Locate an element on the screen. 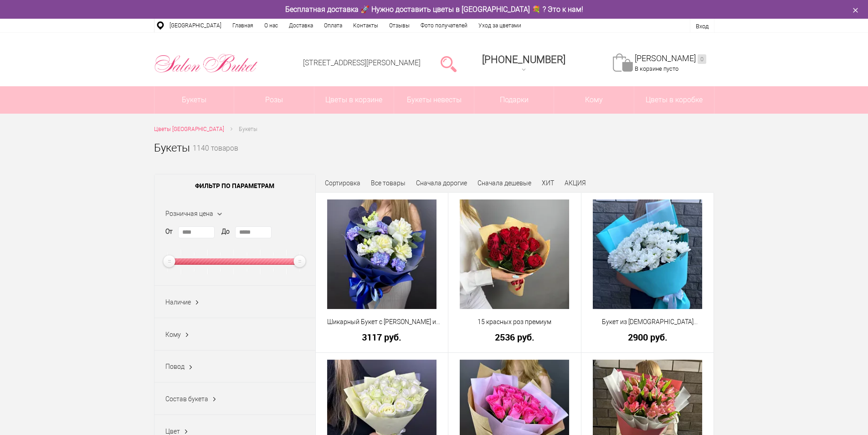 This screenshot has height=435, width=868. a: Сначала дешевые is located at coordinates (505, 183).